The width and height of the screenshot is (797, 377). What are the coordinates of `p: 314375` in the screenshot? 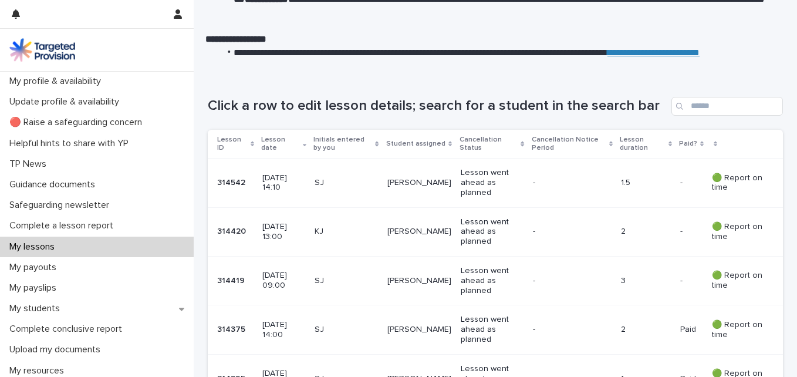 It's located at (232, 328).